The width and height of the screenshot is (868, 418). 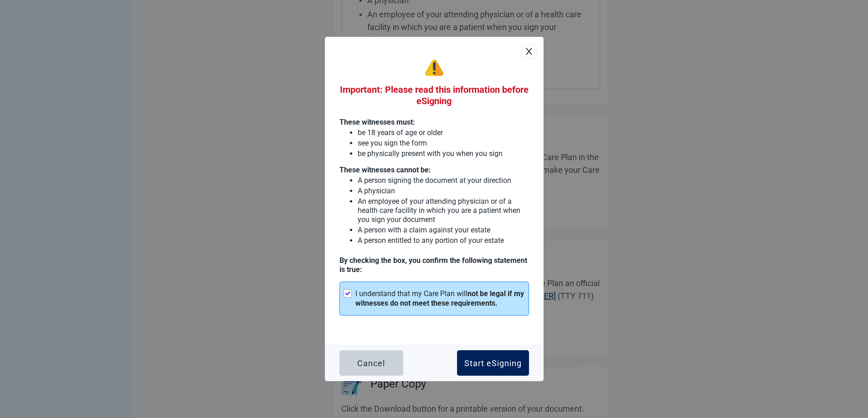 I want to click on p: A person signing the document at your direction, so click(x=443, y=180).